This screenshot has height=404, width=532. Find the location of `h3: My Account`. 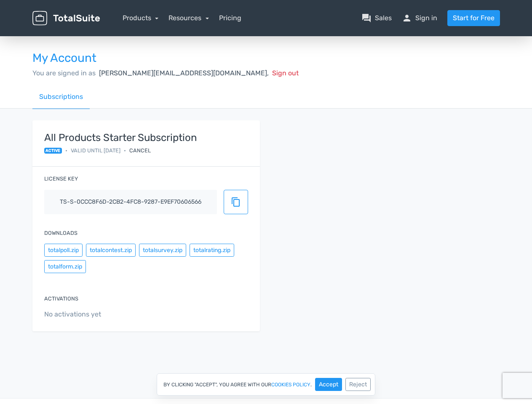

h3: My Account is located at coordinates (266, 58).